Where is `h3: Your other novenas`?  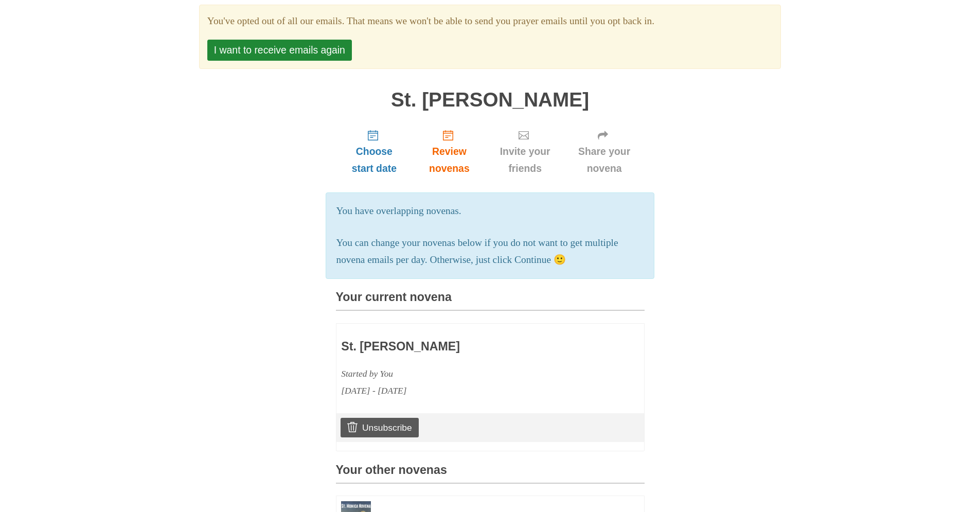 h3: Your other novenas is located at coordinates (490, 473).